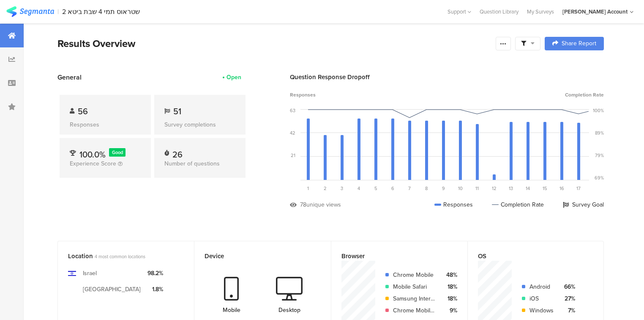 The height and width of the screenshot is (320, 644). I want to click on img: segmanta logo, so click(30, 11).